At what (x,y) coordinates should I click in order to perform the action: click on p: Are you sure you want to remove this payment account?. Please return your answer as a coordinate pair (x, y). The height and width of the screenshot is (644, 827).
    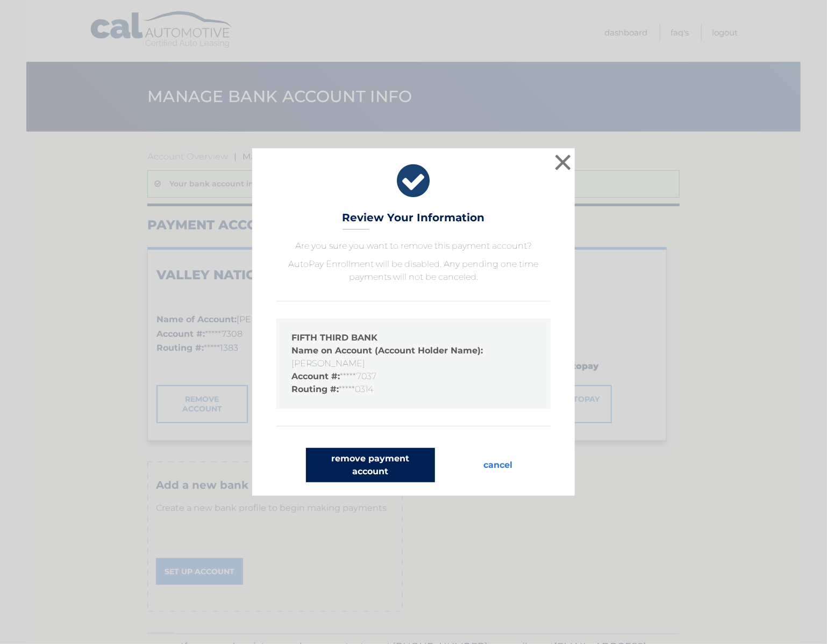
    Looking at the image, I should click on (414, 246).